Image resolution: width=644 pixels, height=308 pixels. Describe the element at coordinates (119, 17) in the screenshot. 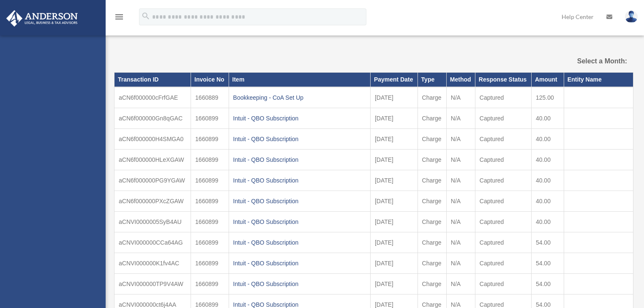

I see `i: menu` at that location.